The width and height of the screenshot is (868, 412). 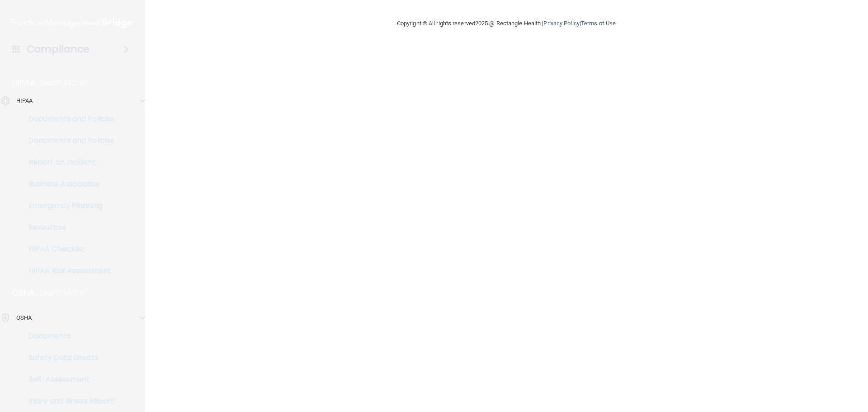 What do you see at coordinates (67, 379) in the screenshot?
I see `p: Self-Assessment` at bounding box center [67, 379].